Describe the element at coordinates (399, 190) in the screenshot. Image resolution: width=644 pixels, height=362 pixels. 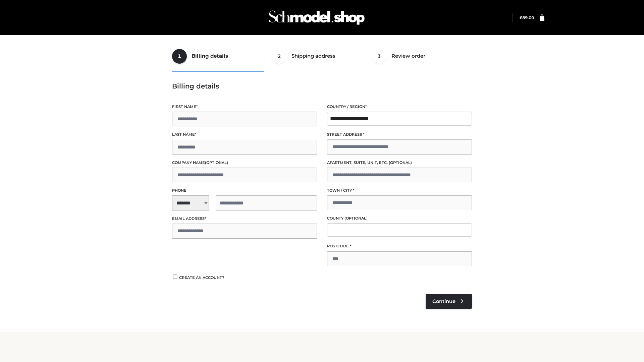
I see `label: Town / City` at that location.